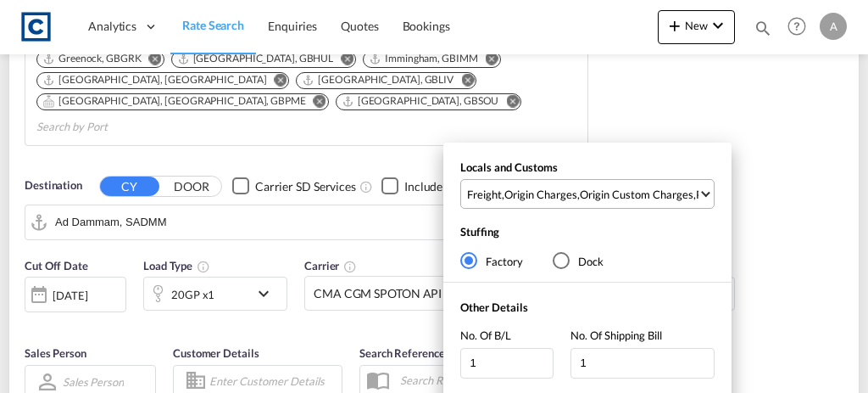 The width and height of the screenshot is (868, 393). Describe the element at coordinates (484, 195) in the screenshot. I see `div: Freight` at that location.